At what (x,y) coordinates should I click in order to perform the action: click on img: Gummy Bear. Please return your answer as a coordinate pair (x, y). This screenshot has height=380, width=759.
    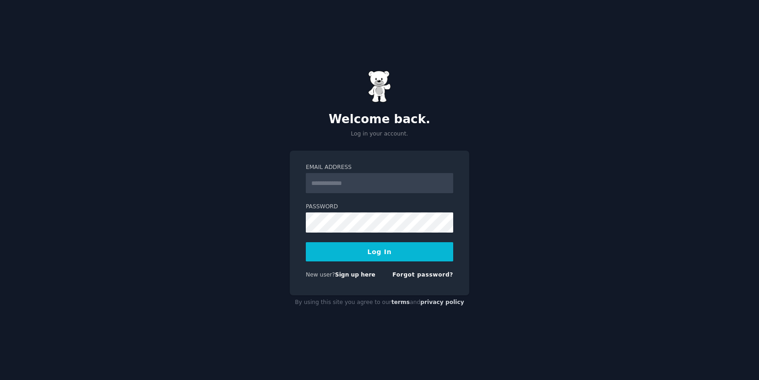
    Looking at the image, I should click on (380, 87).